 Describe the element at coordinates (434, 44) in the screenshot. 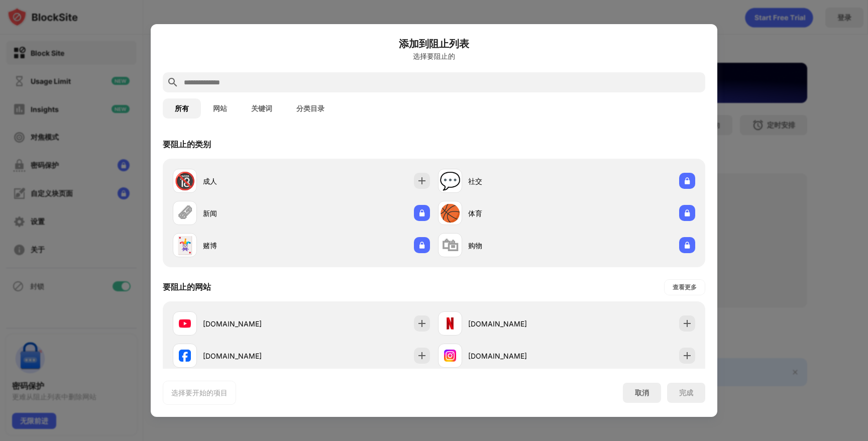

I see `h6: 添加到阻止列表` at that location.